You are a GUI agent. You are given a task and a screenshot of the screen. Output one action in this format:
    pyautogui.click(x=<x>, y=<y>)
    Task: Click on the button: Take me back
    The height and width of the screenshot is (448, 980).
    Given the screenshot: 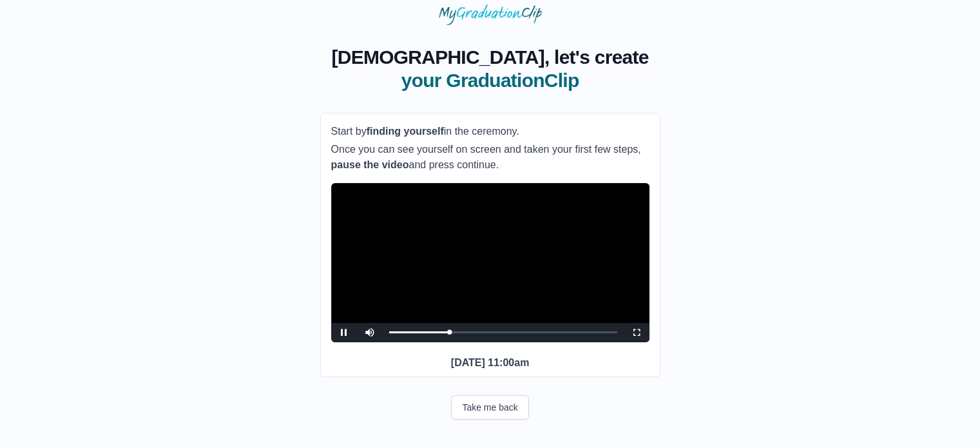 What is the action you would take?
    pyautogui.click(x=490, y=407)
    